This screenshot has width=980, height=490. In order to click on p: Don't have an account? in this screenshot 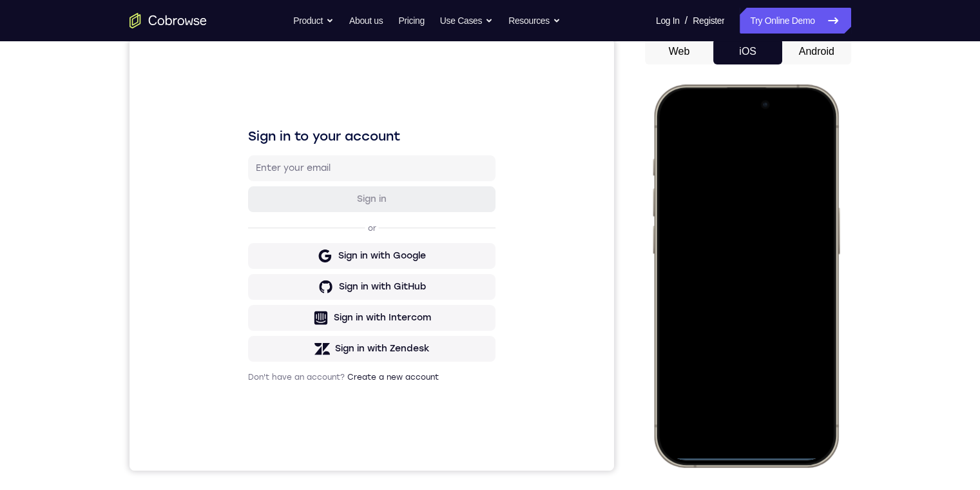, I will do `click(242, 339)`.